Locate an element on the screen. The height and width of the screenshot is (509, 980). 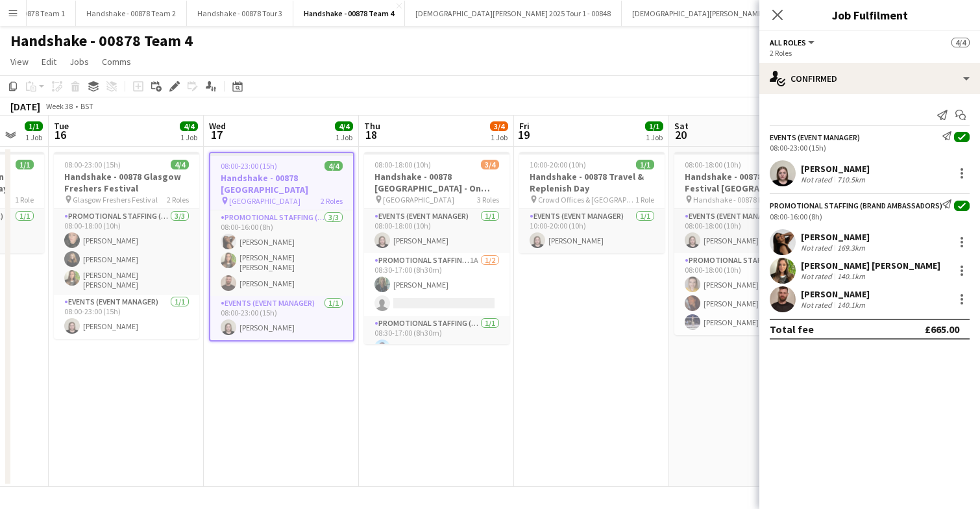
div: £665.00 is located at coordinates (942, 329).